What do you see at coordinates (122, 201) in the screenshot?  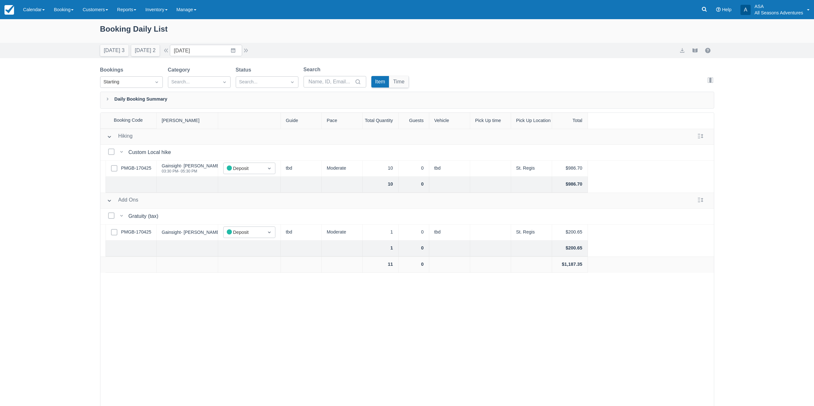 I see `button: Add Ons` at bounding box center [122, 201].